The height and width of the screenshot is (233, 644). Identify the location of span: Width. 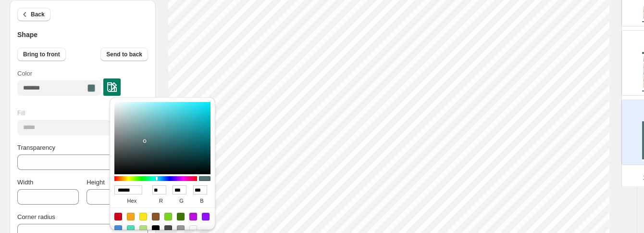
(25, 182).